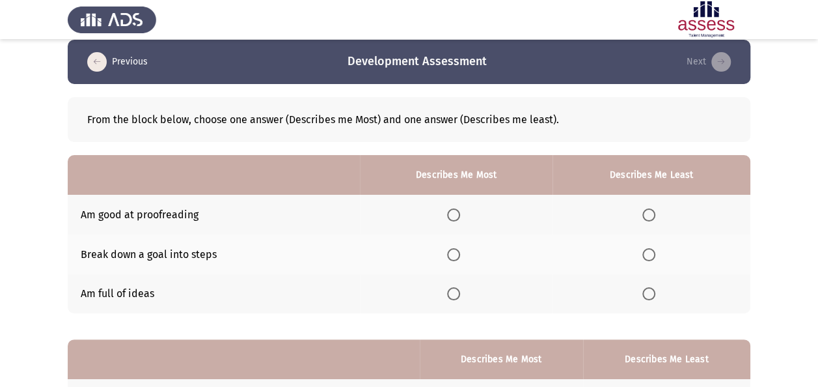 This screenshot has width=818, height=387. I want to click on h3: Development Assessment, so click(417, 61).